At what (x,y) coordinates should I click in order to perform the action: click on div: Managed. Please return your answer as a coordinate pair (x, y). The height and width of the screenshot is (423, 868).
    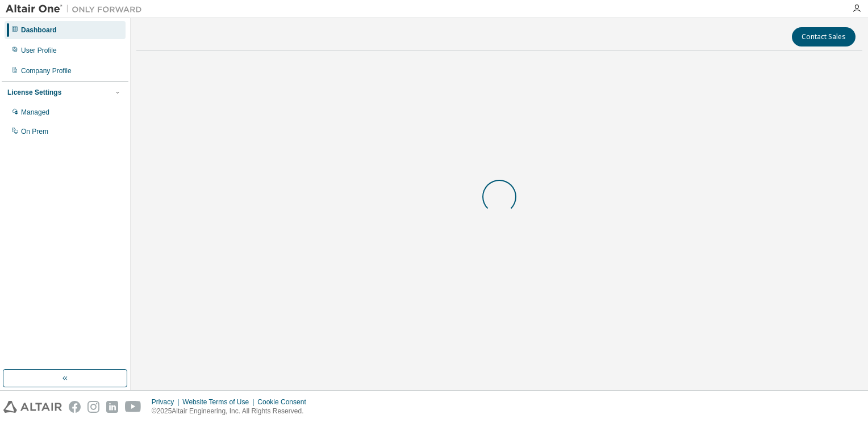
    Looking at the image, I should click on (36, 113).